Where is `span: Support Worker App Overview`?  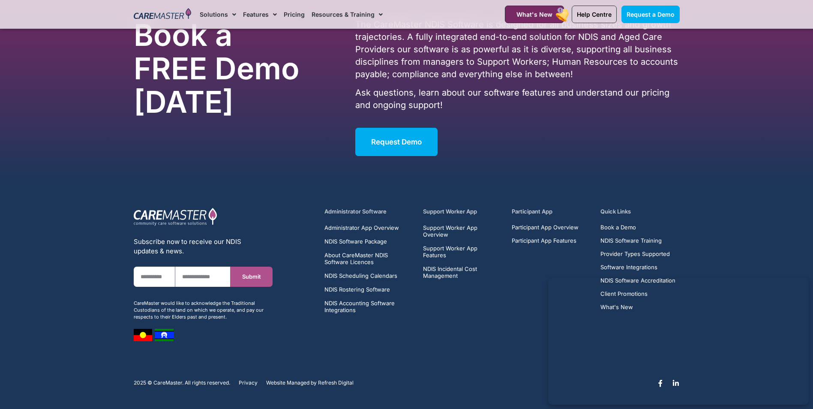
span: Support Worker App Overview is located at coordinates (462, 231).